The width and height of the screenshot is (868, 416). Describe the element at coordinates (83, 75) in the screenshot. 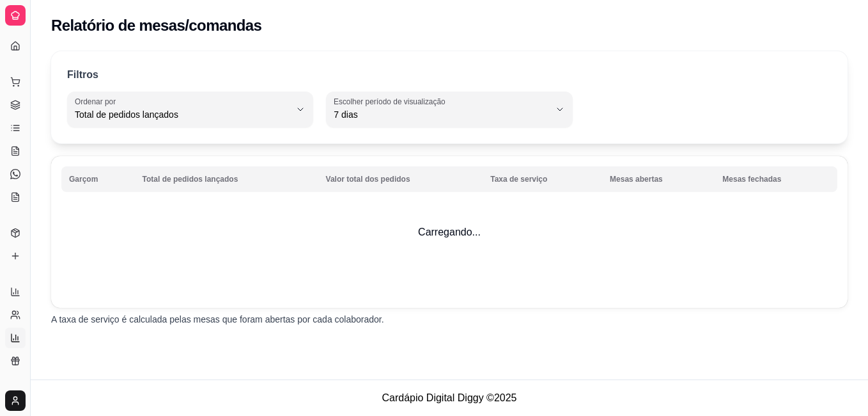

I see `p: Filtros` at that location.